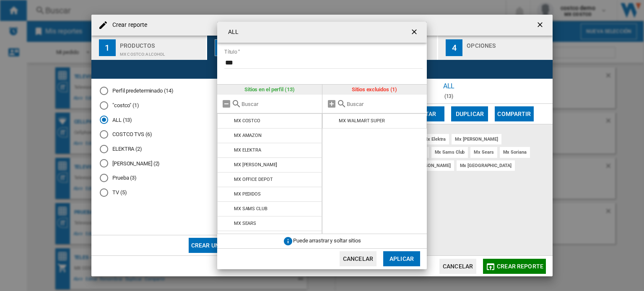 This screenshot has width=644, height=291. I want to click on div: Sitios en el perfil (13), so click(269, 90).